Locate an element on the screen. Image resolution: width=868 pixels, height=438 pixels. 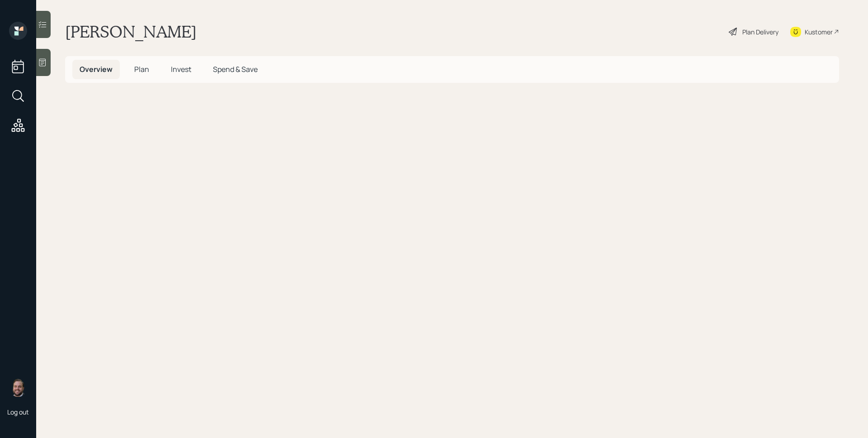
span: Invest is located at coordinates (181, 69).